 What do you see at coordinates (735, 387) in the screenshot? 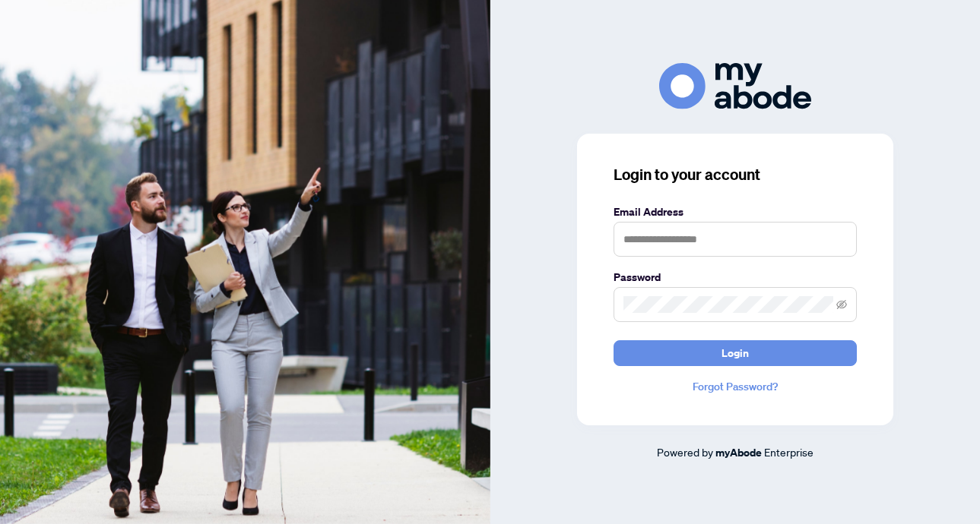
I see `a: Forgot Password?` at bounding box center [735, 387].